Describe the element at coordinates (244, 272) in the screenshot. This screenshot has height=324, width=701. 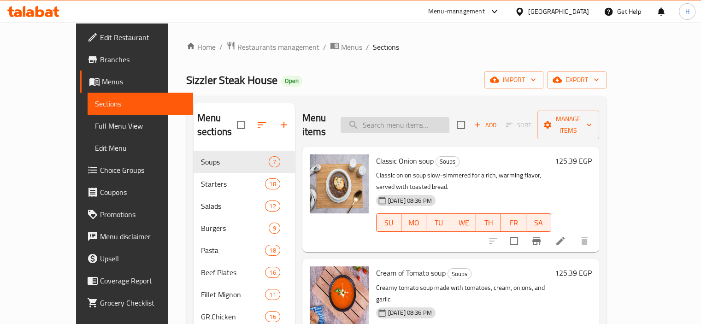
I see `div: Beef Plates16` at that location.